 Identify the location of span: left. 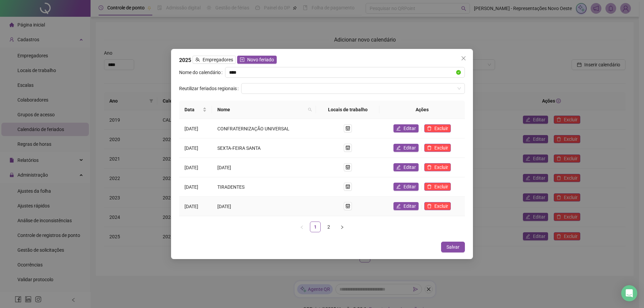
(302, 227).